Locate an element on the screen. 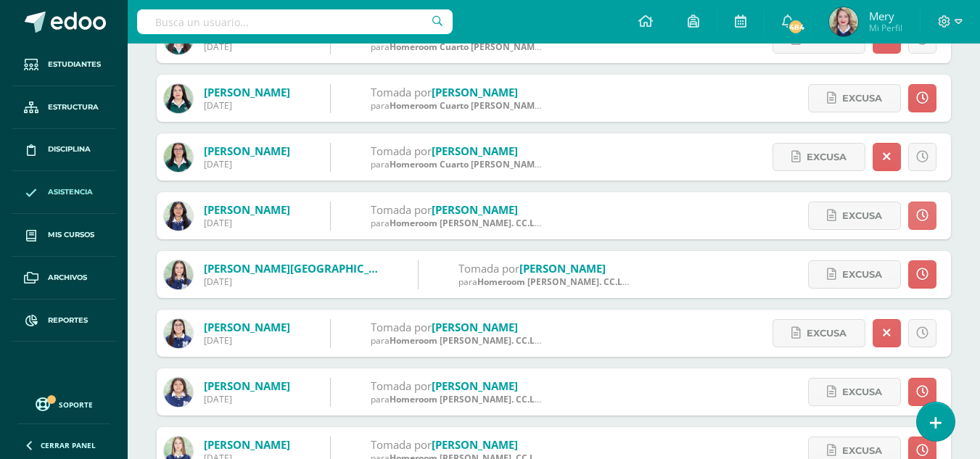  span: Asistencia is located at coordinates (70, 192).